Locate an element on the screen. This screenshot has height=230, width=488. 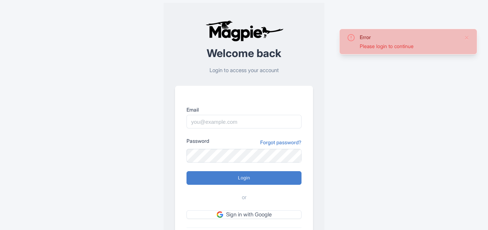
img: google.svg is located at coordinates (220, 215).